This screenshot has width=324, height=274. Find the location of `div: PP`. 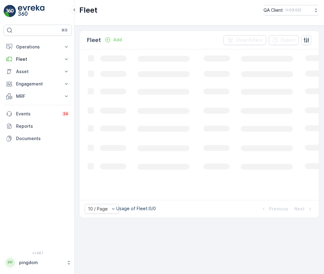

div: PP is located at coordinates (10, 263).